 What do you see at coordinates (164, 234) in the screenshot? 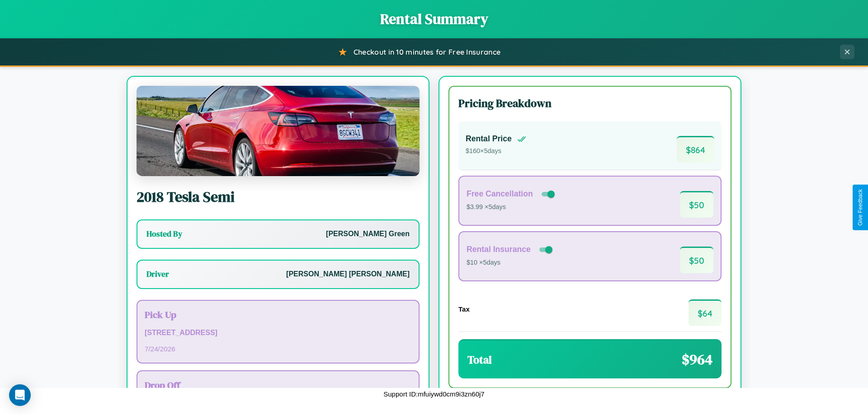
I see `h3: Hosted By` at bounding box center [164, 234].